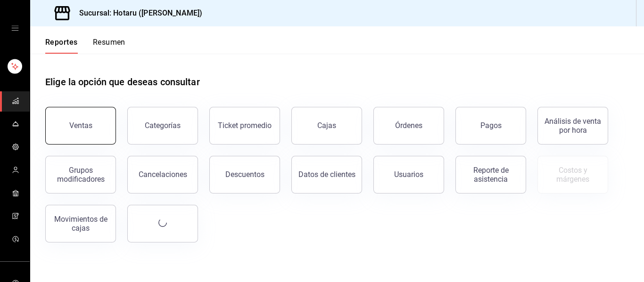 This screenshot has width=644, height=282. I want to click on div: Reporte de asistencia, so click(491, 175).